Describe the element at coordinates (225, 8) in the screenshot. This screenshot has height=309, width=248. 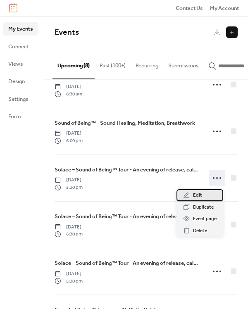
I see `a: My Account` at that location.